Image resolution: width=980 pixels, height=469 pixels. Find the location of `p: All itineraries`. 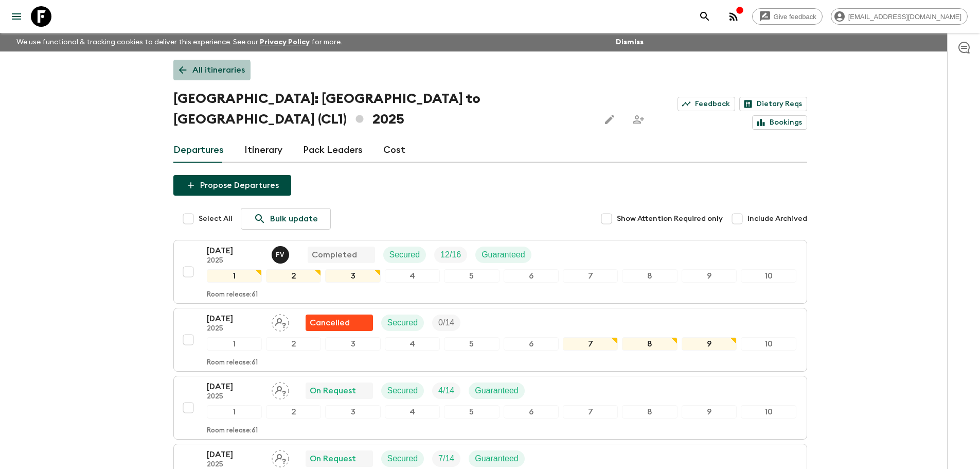

p: All itineraries is located at coordinates (219, 70).